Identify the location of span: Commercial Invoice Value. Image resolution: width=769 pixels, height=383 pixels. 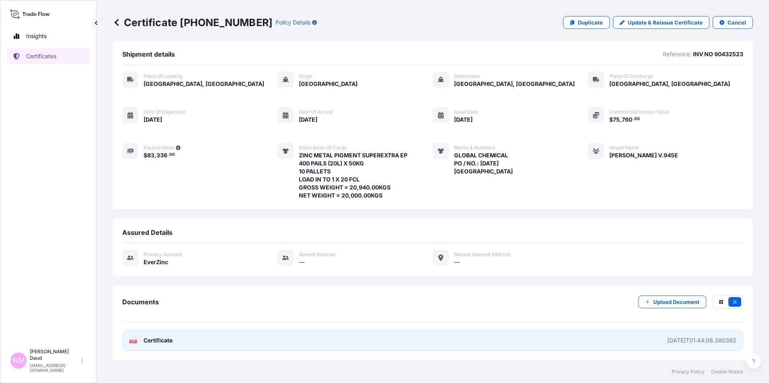
(639, 112).